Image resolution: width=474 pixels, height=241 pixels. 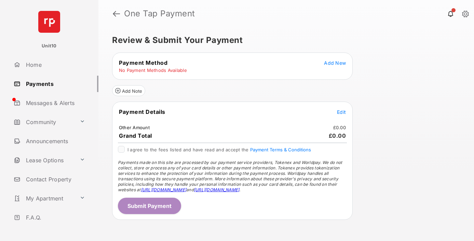 I want to click on a: Messages & Alerts, so click(x=55, y=103).